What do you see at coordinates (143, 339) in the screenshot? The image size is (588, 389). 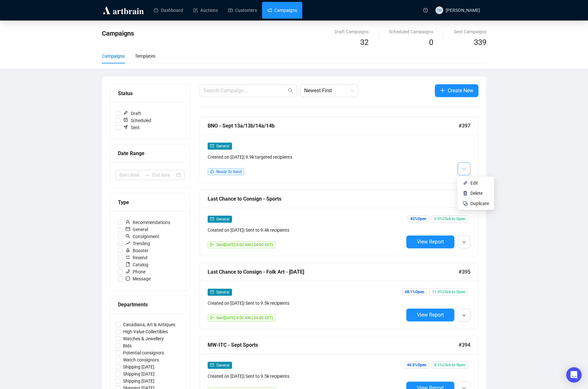 I see `span: Watches & Jewellery` at bounding box center [143, 339].